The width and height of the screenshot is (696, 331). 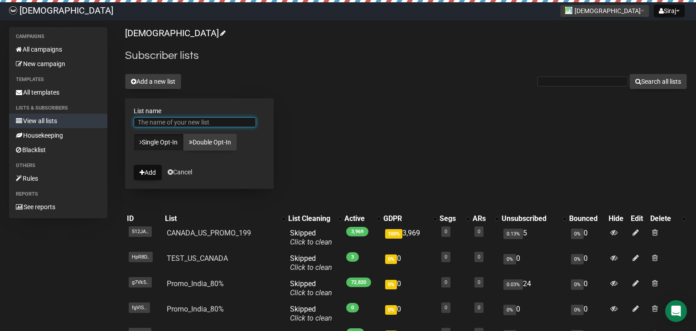 What do you see at coordinates (410, 219) in the screenshot?
I see `th: GDPR: No sort applied, activate to apply an ascending sort` at bounding box center [410, 219].